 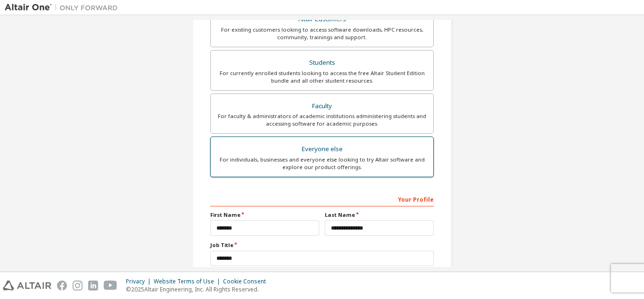 What do you see at coordinates (322, 106) in the screenshot?
I see `div: Faculty` at bounding box center [322, 106].